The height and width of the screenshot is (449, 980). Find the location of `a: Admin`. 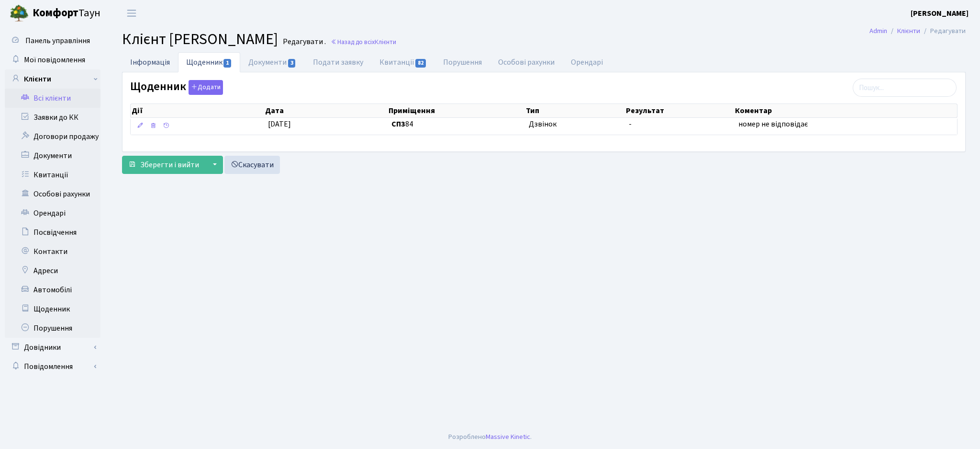

a: Admin is located at coordinates (878, 31).